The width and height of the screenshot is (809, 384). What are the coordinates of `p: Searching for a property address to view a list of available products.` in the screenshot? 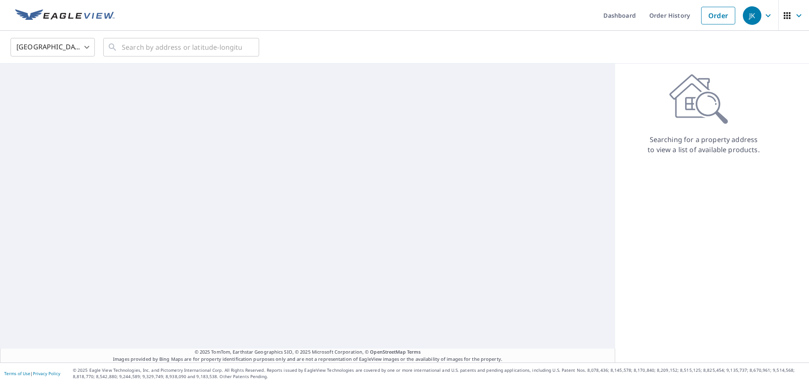 It's located at (704, 145).